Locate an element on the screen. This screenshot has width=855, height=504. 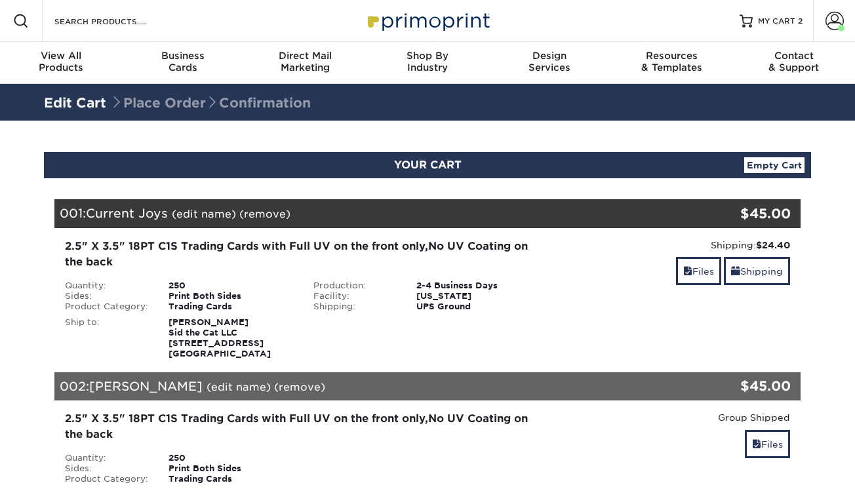
a: Empty Cart is located at coordinates (774, 165).